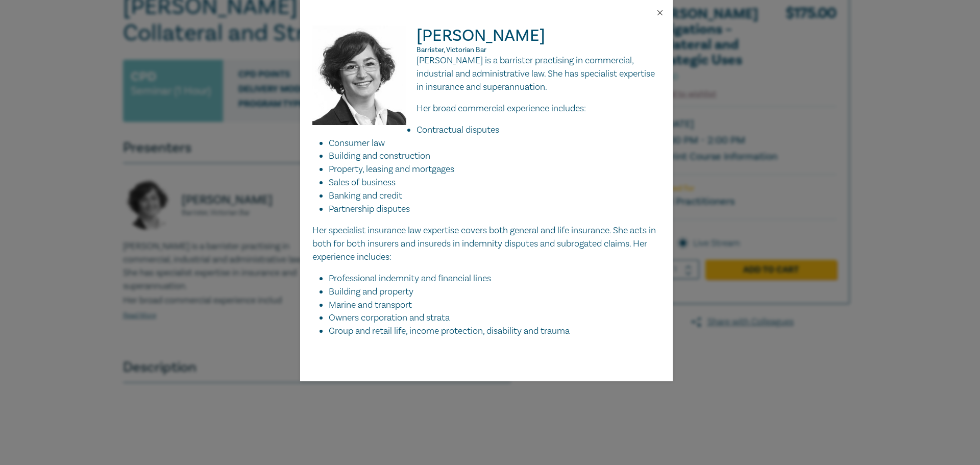 This screenshot has height=465, width=980. I want to click on span: Barrister, Victorian Bar, so click(451, 50).